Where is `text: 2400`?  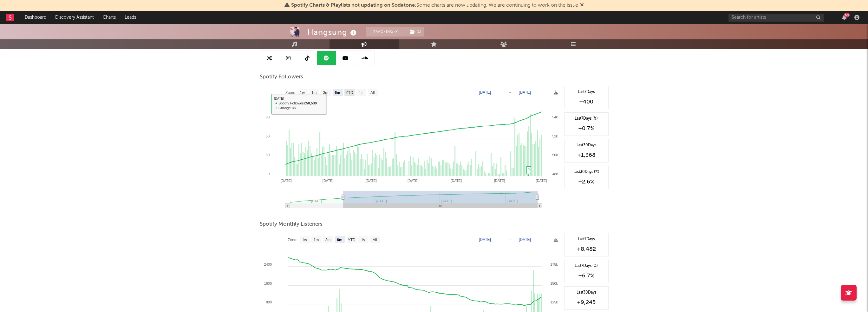 text: 2400 is located at coordinates (268, 265).